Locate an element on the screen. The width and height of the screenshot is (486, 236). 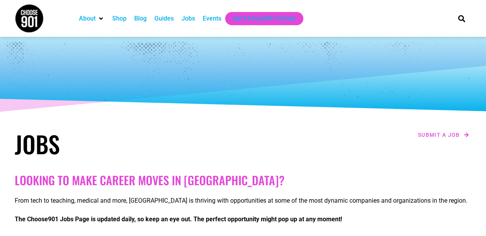
div: Guides is located at coordinates (164, 19).